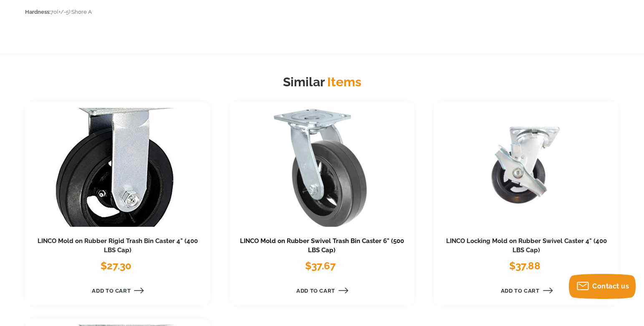 This screenshot has width=644, height=326. I want to click on a: LINCO Mold on Rubber Rigid Trash Bin Caster 4" (400 LBS Cap), so click(117, 246).